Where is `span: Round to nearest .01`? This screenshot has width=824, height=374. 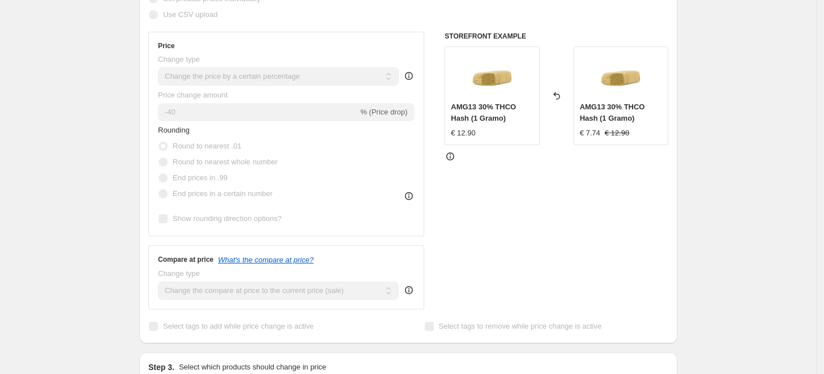 span: Round to nearest .01 is located at coordinates (207, 146).